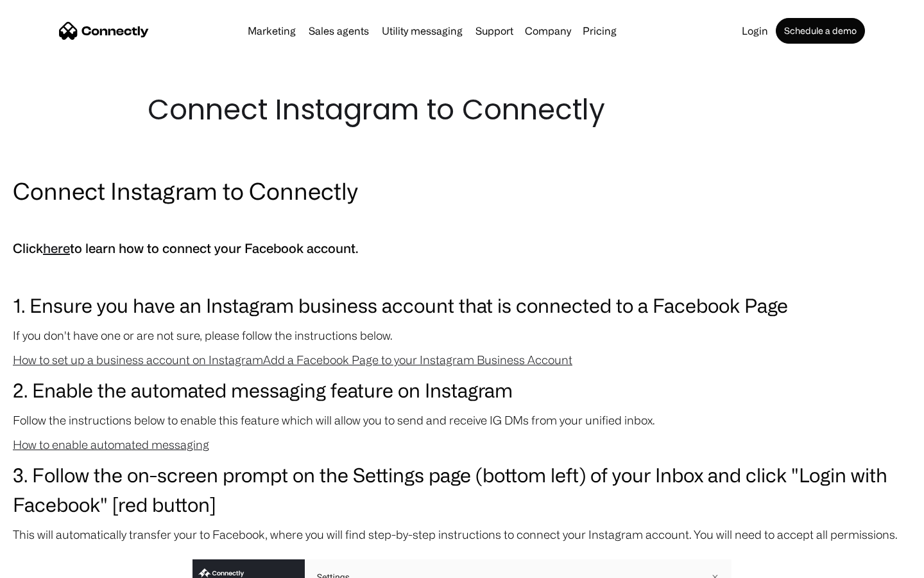 This screenshot has width=924, height=578. What do you see at coordinates (45, 565) in the screenshot?
I see `aside: Language selected: English` at bounding box center [45, 565].